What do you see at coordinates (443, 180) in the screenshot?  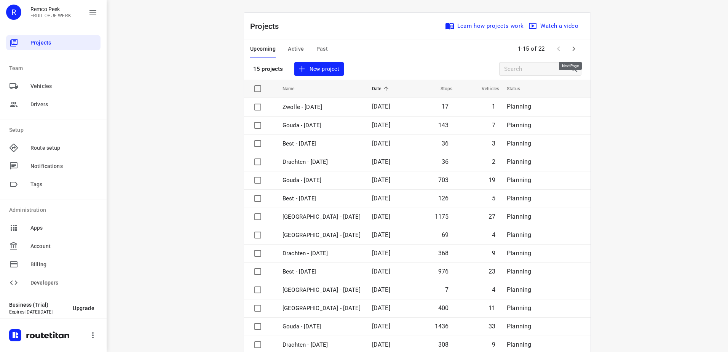 I see `span: 703` at bounding box center [443, 180].